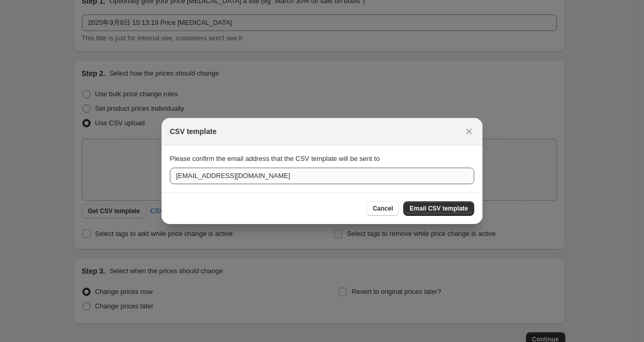 The width and height of the screenshot is (644, 342). What do you see at coordinates (439, 209) in the screenshot?
I see `button: Email CSV template` at bounding box center [439, 209].